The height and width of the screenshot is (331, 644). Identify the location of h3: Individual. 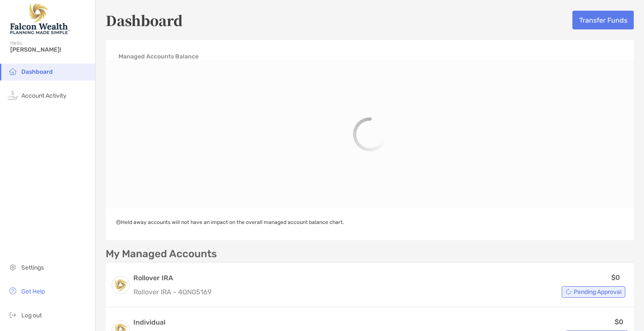
(169, 322).